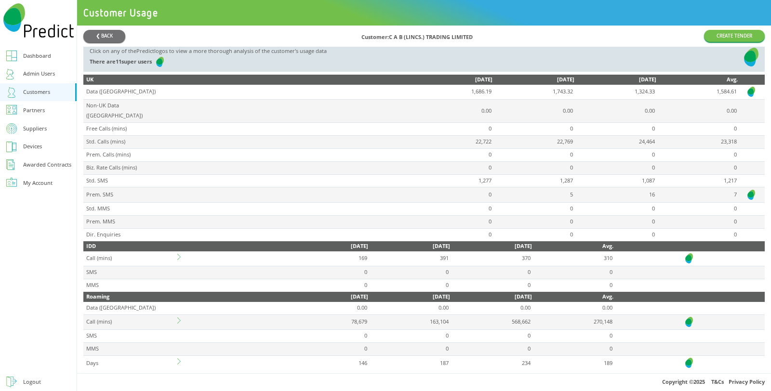 This screenshot has width=771, height=391. What do you see at coordinates (533, 195) in the screenshot?
I see `td: 5` at bounding box center [533, 195].